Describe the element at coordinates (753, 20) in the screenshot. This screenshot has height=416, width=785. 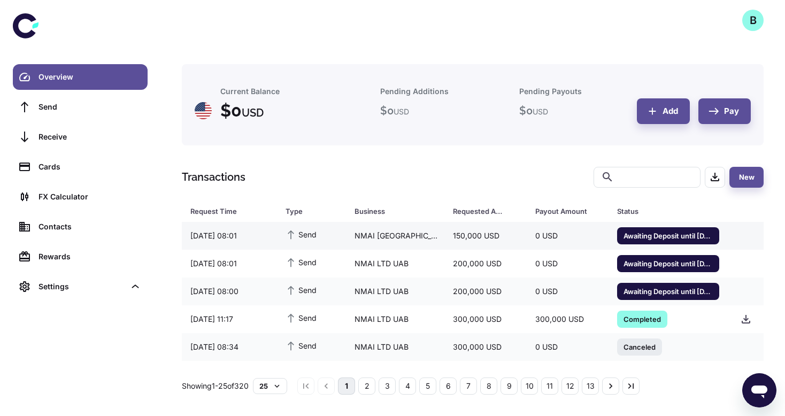
I see `div: B` at that location.